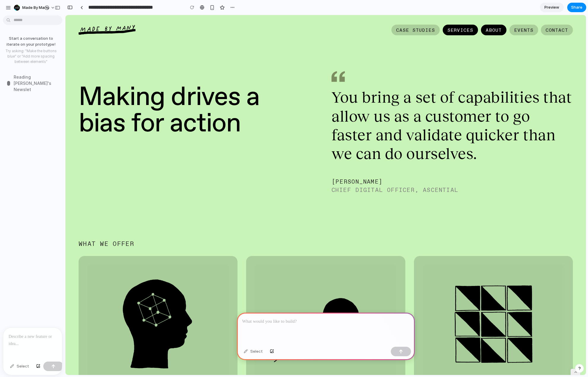 The image size is (588, 377). I want to click on a: Case Studies, so click(350, 15).